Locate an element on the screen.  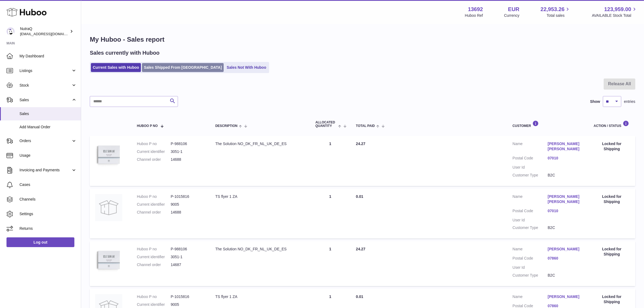
div: Currency is located at coordinates (511, 16).